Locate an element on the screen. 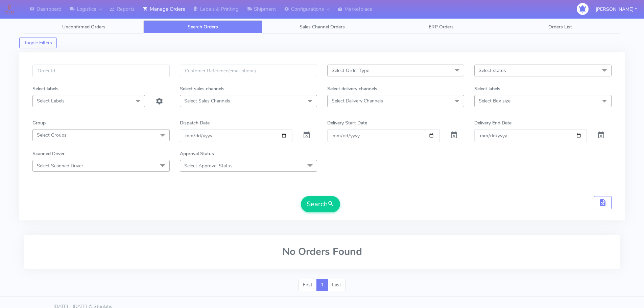 This screenshot has width=644, height=308. span: Select Scanned Driver is located at coordinates (60, 165).